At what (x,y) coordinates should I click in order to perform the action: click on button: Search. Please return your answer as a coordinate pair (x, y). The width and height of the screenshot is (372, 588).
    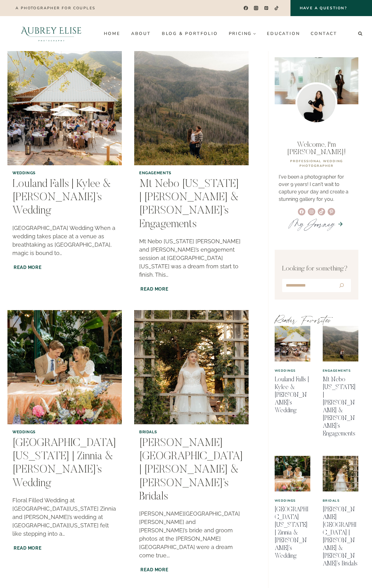
    Looking at the image, I should click on (341, 285).